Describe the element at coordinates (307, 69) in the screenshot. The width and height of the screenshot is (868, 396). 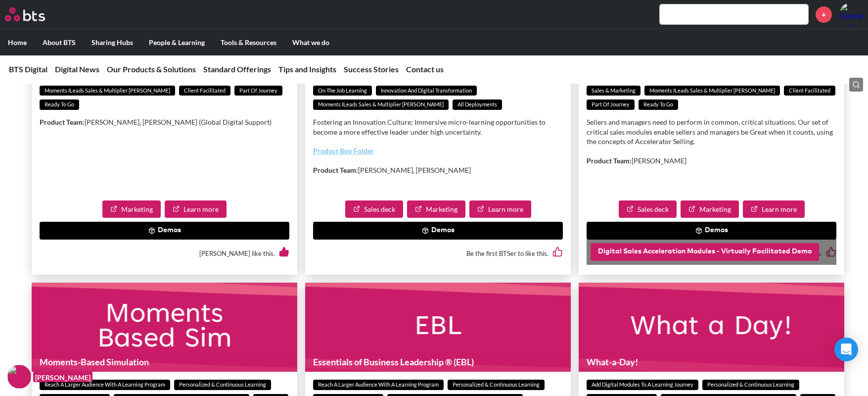
I see `a: Tips and Insights` at that location.